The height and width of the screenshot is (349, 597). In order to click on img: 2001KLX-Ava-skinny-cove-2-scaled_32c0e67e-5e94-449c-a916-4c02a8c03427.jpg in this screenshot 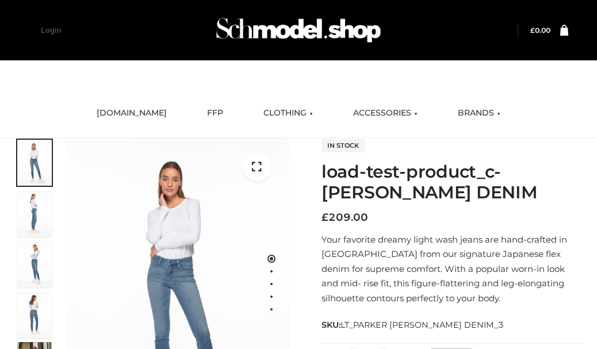, I will do `click(35, 315)`.